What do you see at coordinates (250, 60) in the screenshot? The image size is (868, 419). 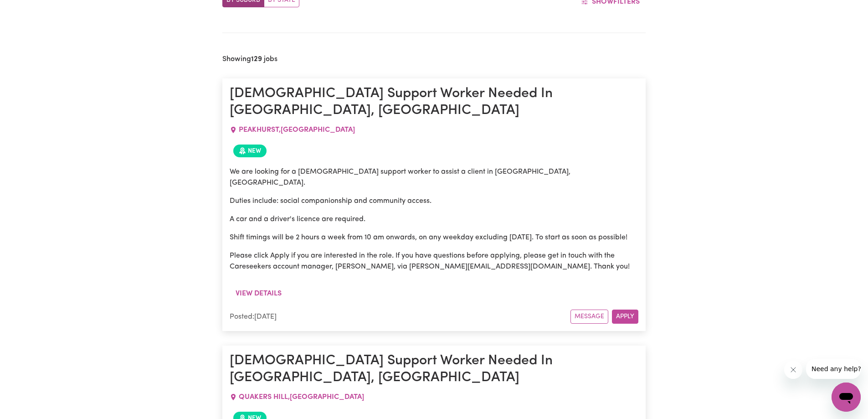 I see `h2: Showing jobs` at bounding box center [250, 60].